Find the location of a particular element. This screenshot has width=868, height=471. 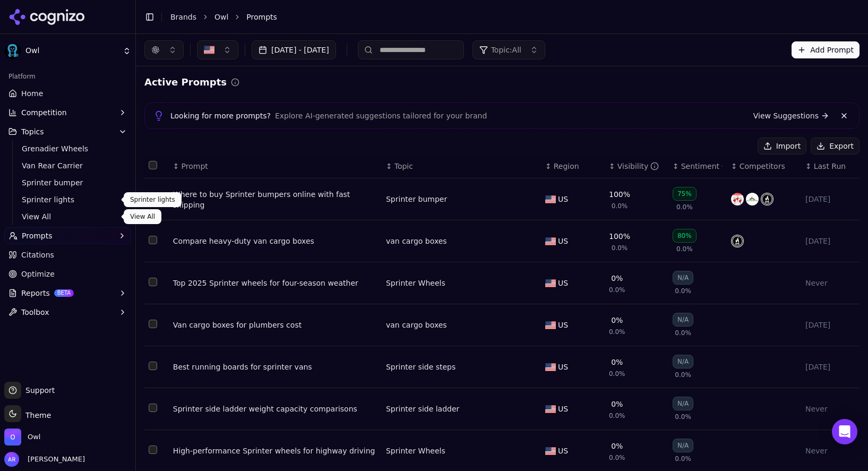

span: Reports is located at coordinates (36, 293).